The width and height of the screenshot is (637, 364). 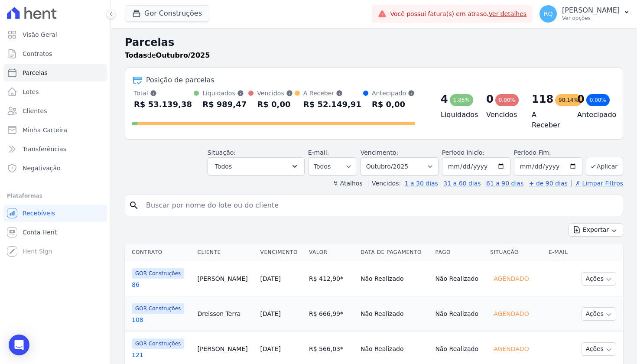 I want to click on th: Data de Pagamento, so click(x=394, y=252).